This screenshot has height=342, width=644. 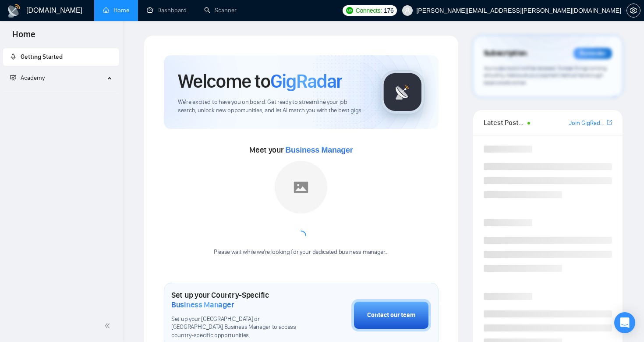 What do you see at coordinates (109, 326) in the screenshot?
I see `span: double-left` at bounding box center [109, 326].